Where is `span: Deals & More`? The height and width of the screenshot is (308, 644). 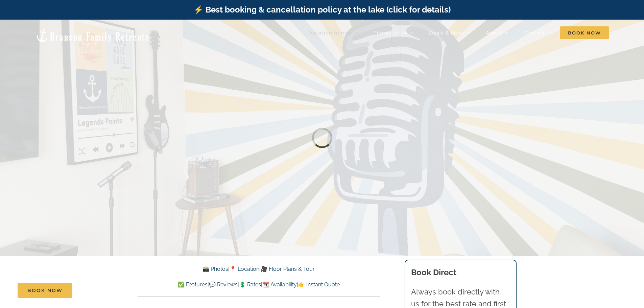 span: Deals & More is located at coordinates (446, 33).